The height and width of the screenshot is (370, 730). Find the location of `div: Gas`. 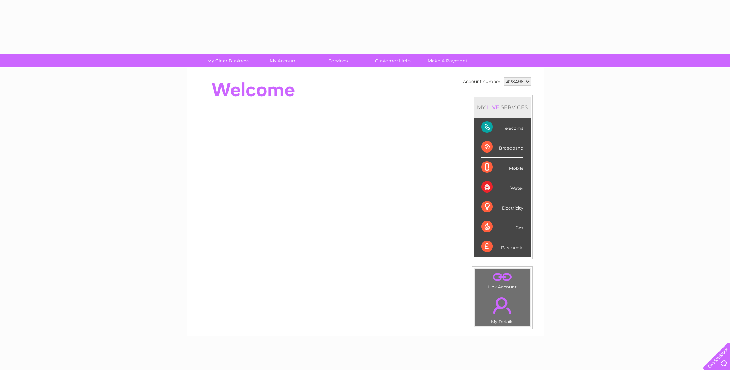

div: Gas is located at coordinates (502, 227).